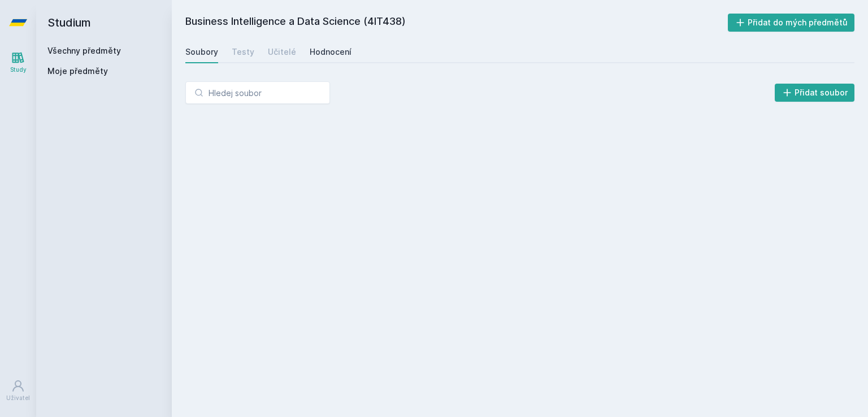 The height and width of the screenshot is (417, 868). I want to click on input: Hledej soubor, so click(258, 92).